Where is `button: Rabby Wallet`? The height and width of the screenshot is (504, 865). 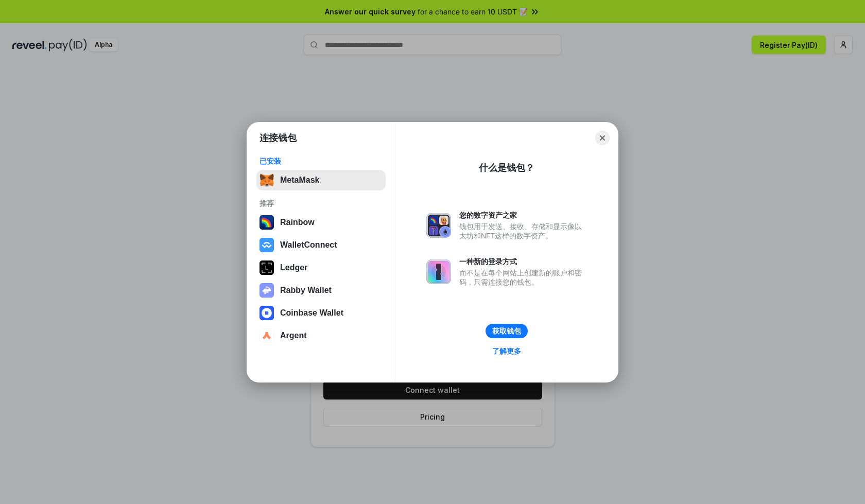
button: Rabby Wallet is located at coordinates (321, 290).